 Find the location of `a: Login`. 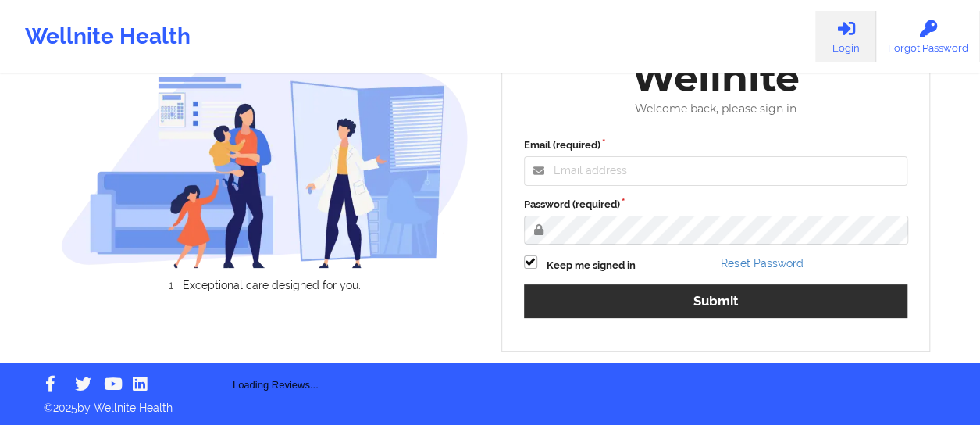

a: Login is located at coordinates (846, 37).